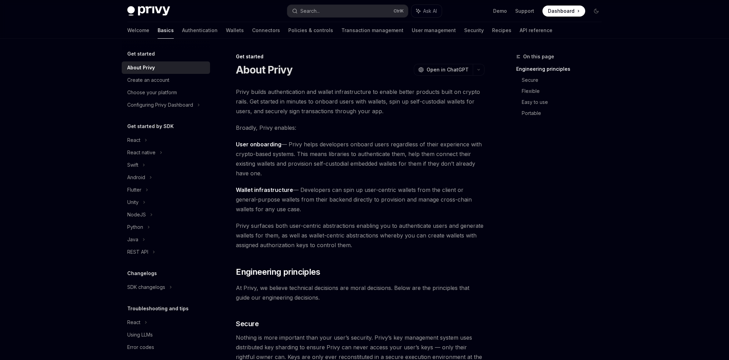 Image resolution: width=729 pixels, height=360 pixels. What do you see at coordinates (247, 323) in the screenshot?
I see `span: Secure` at bounding box center [247, 323].